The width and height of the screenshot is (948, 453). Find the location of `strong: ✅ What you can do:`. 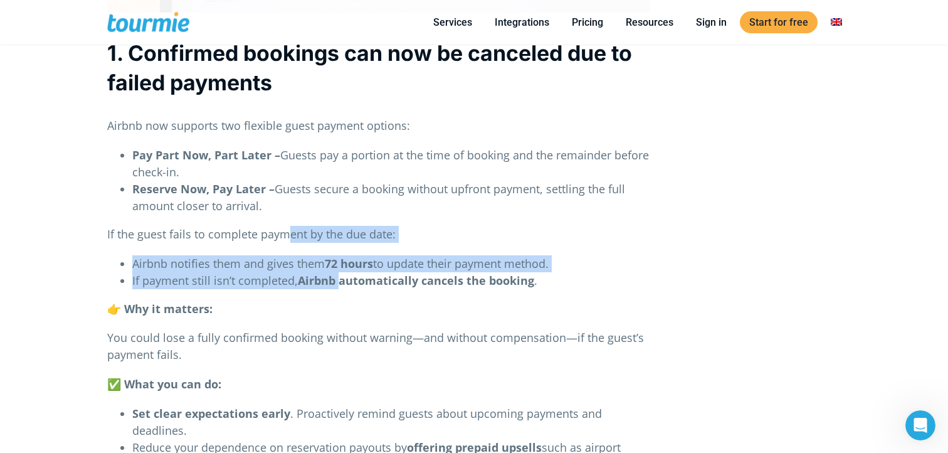

strong: ✅ What you can do: is located at coordinates (164, 384).